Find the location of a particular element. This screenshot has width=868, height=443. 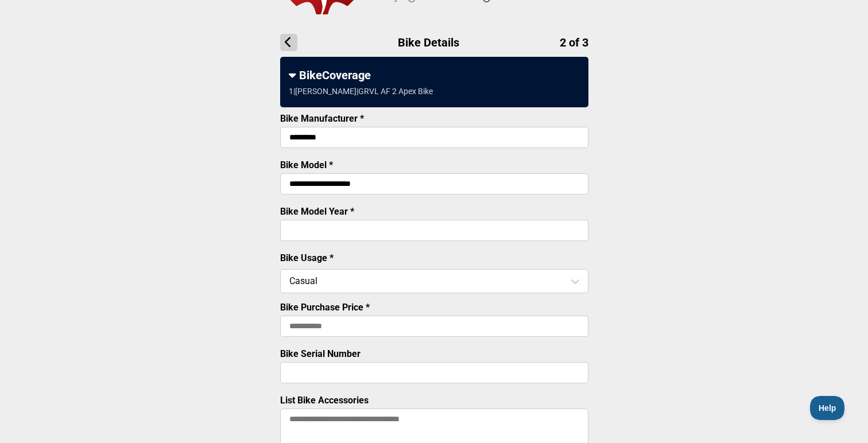

label: Bike Purchase Price * is located at coordinates (325, 307).